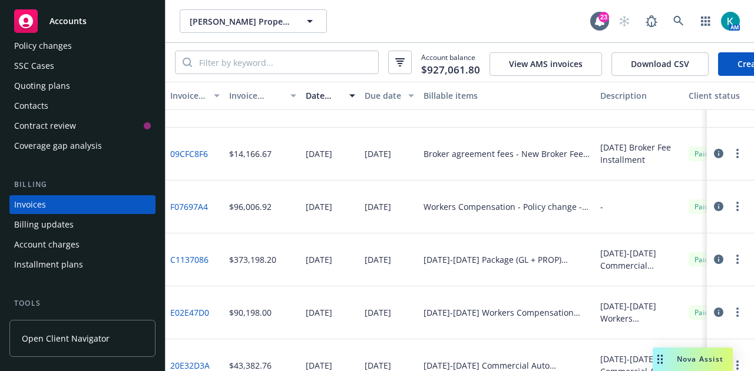 The height and width of the screenshot is (371, 754). Describe the element at coordinates (624, 21) in the screenshot. I see `a: Start snowing` at that location.